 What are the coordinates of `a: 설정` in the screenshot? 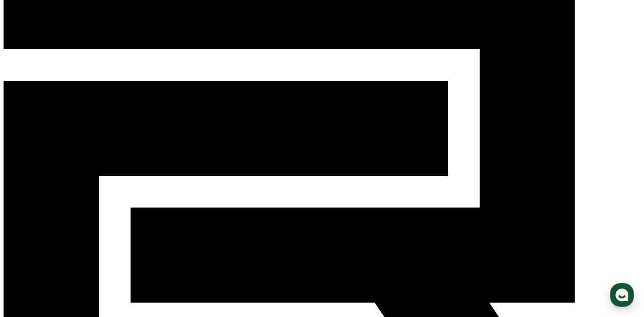 It's located at (136, 257).